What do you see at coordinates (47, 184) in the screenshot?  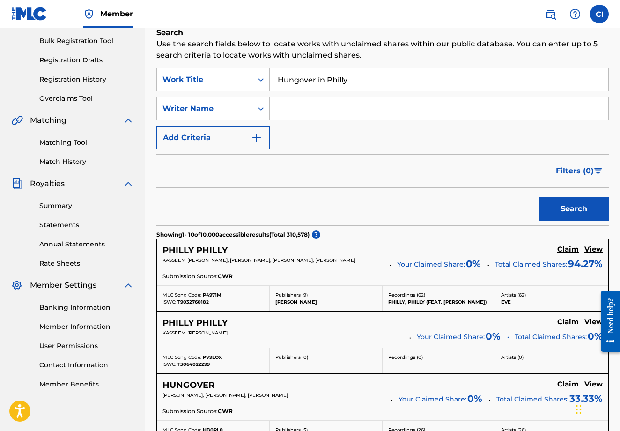 I see `span: Royalties` at bounding box center [47, 184].